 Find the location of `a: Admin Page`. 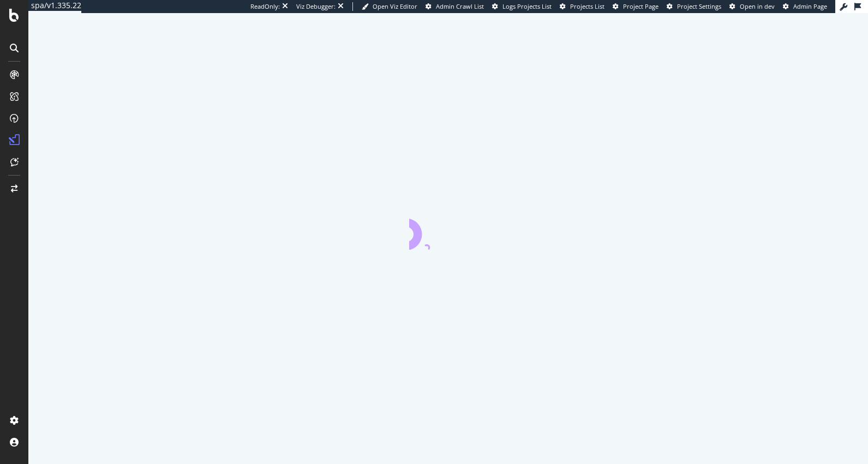

a: Admin Page is located at coordinates (805, 6).